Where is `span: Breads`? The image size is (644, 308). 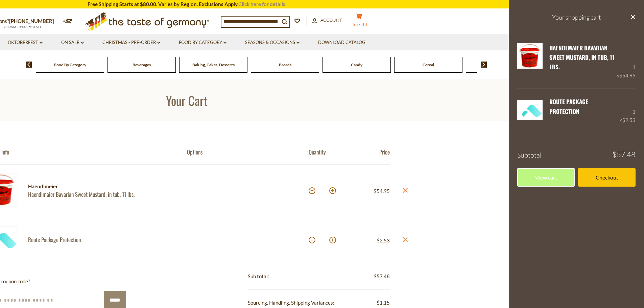 span: Breads is located at coordinates (285, 65).